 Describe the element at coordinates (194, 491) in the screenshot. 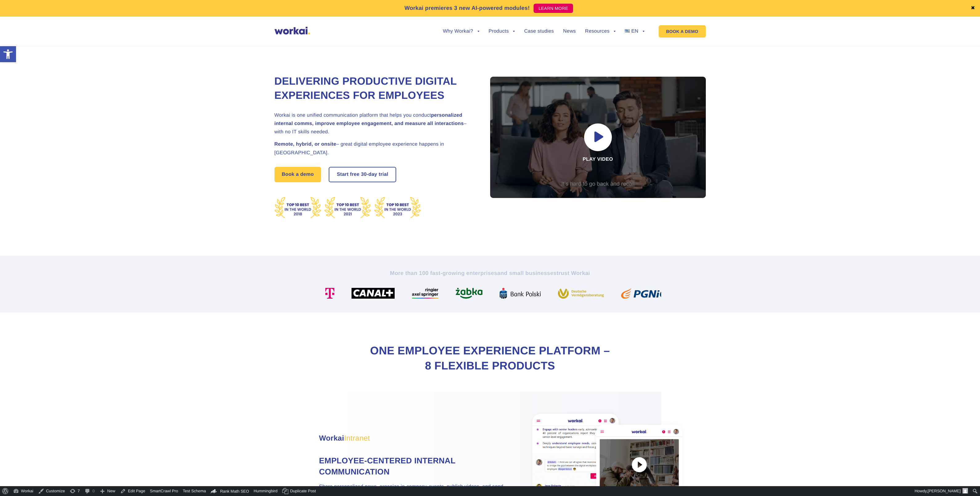

I see `a: Test Schema` at that location.